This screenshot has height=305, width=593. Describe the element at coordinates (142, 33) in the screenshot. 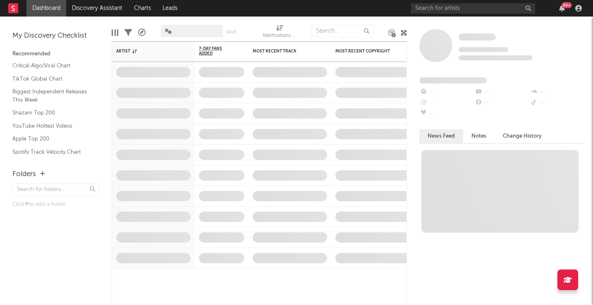

I see `div: A&R Pipeline` at that location.